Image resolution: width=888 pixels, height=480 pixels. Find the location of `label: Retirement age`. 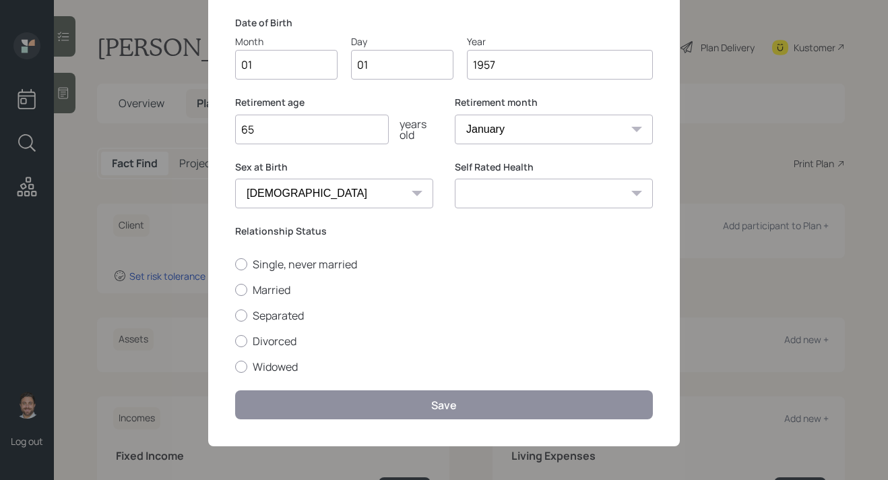

label: Retirement age is located at coordinates (334, 102).